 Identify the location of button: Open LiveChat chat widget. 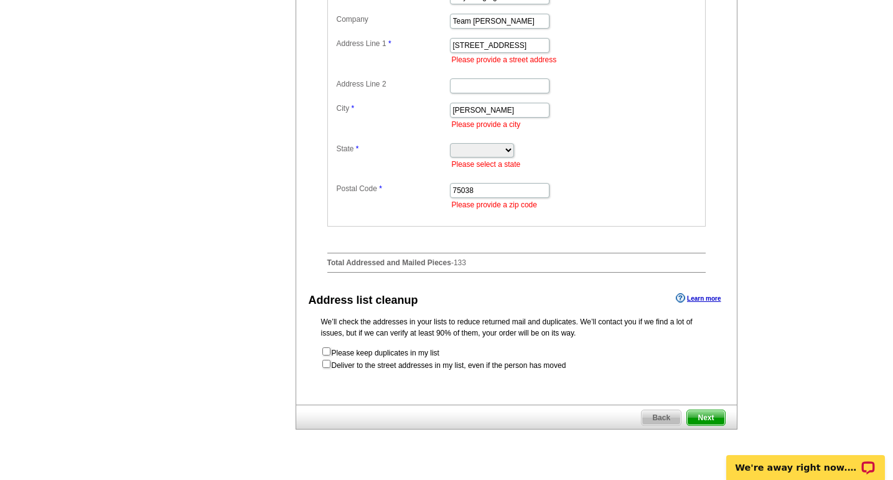
(151, 27).